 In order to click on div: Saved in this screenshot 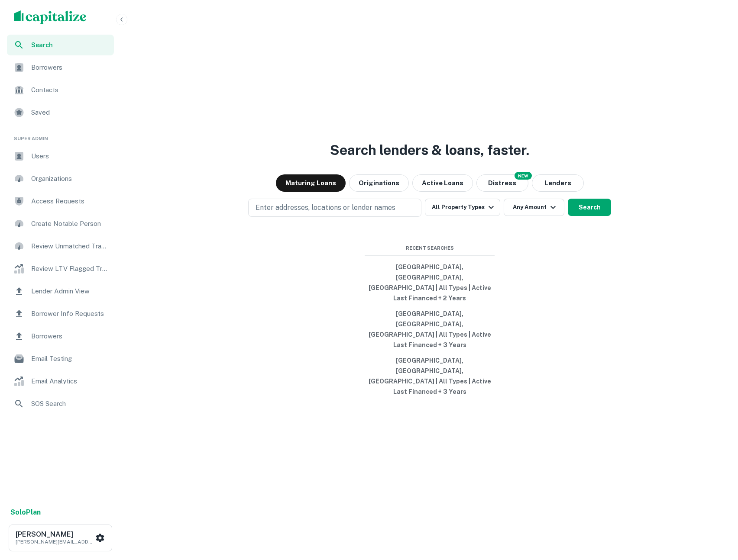, I will do `click(60, 112)`.